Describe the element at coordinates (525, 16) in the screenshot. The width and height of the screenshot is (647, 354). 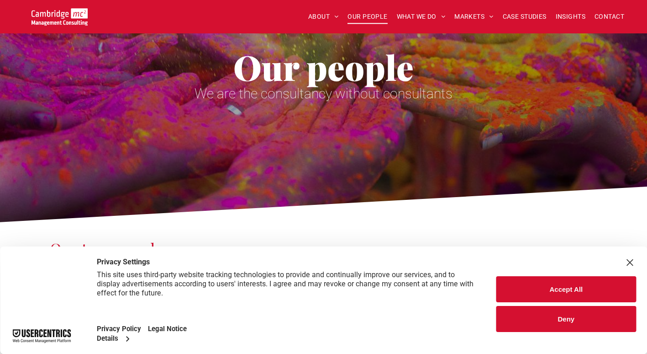
I see `a: CASE STUDIES` at that location.